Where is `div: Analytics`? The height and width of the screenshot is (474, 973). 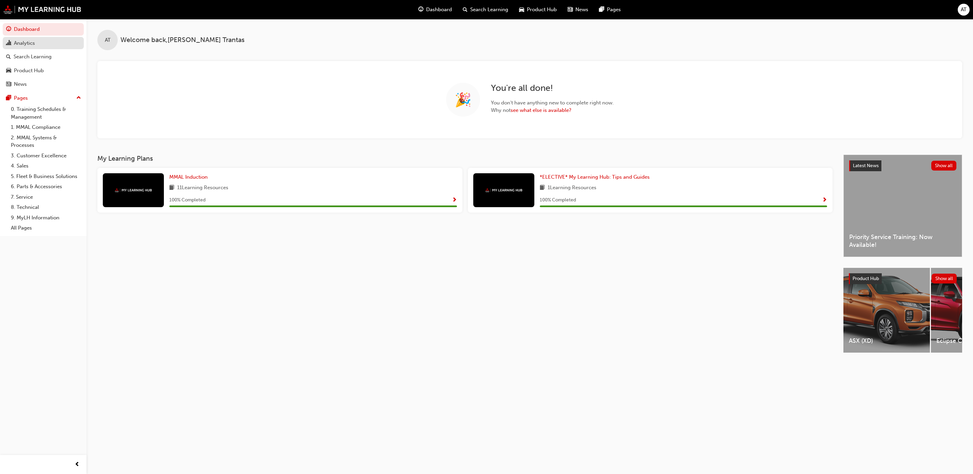 div: Analytics is located at coordinates (24, 43).